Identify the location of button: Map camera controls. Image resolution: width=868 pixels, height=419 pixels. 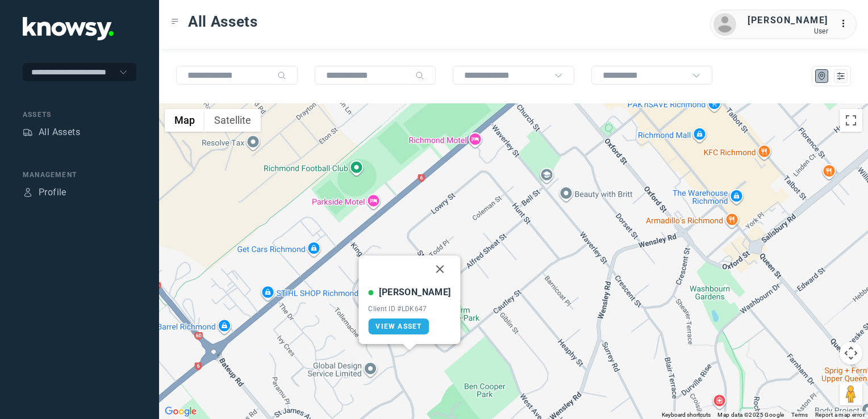
(851, 353).